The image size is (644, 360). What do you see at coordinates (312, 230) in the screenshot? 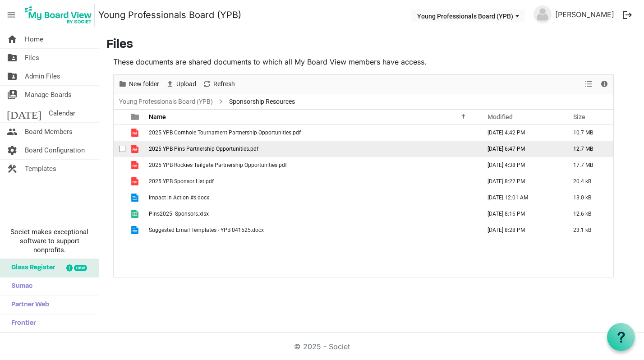
I see `td: Suggested Email Templates - YPB 041525.docx is template cell column header Name` at bounding box center [312, 230].